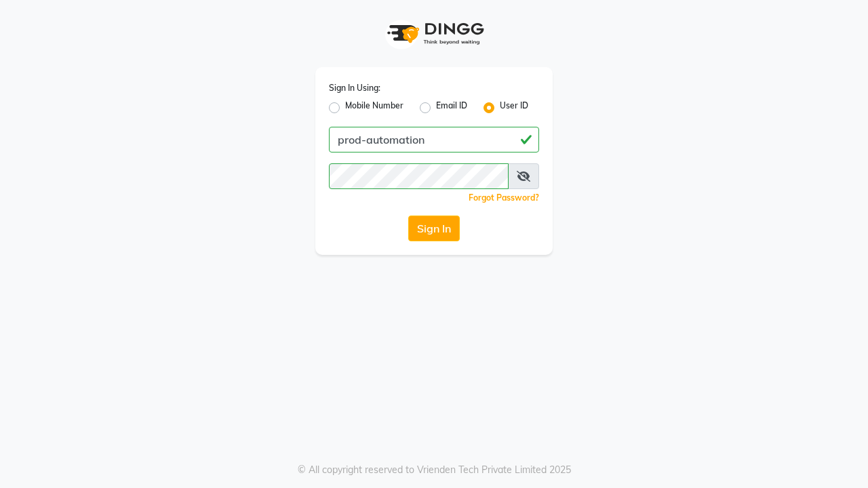 This screenshot has height=488, width=868. What do you see at coordinates (374, 108) in the screenshot?
I see `label: Mobile Number` at bounding box center [374, 108].